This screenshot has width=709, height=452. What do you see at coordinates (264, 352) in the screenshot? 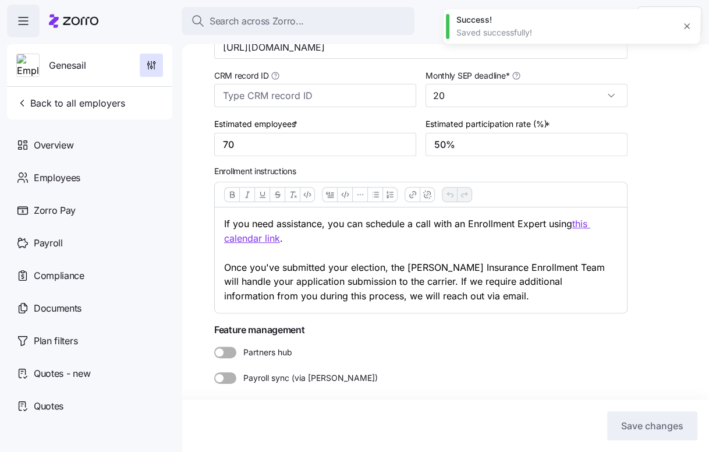
I see `span: Partners hub` at bounding box center [264, 352].